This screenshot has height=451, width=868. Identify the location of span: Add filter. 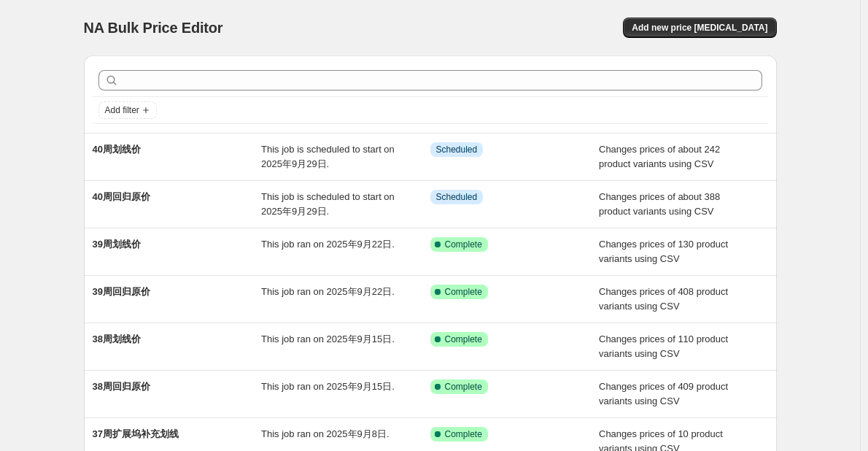
(122, 110).